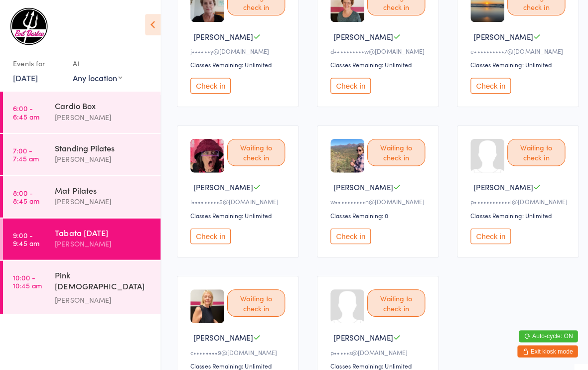 The height and width of the screenshot is (370, 588). I want to click on div: Any location, so click(96, 77).